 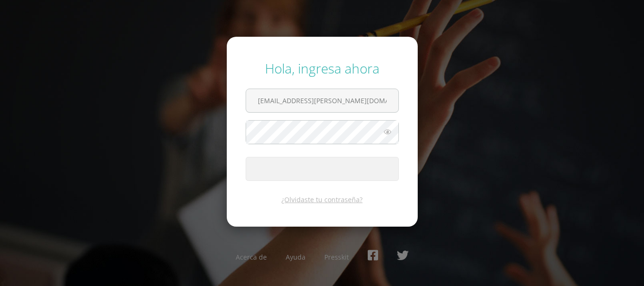 What do you see at coordinates (322, 101) in the screenshot?
I see `input: Correo electrónico o usuario` at bounding box center [322, 101].